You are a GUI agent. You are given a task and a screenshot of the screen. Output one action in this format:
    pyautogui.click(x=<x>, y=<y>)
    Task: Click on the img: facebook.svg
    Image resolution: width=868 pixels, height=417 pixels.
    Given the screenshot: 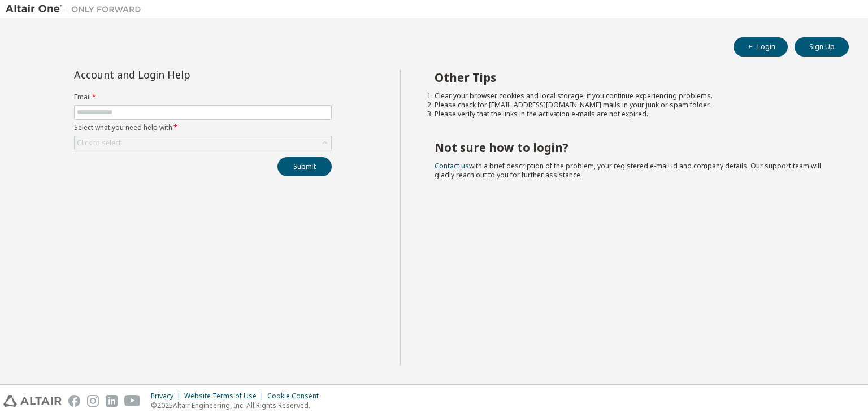 What is the action you would take?
    pyautogui.click(x=74, y=401)
    